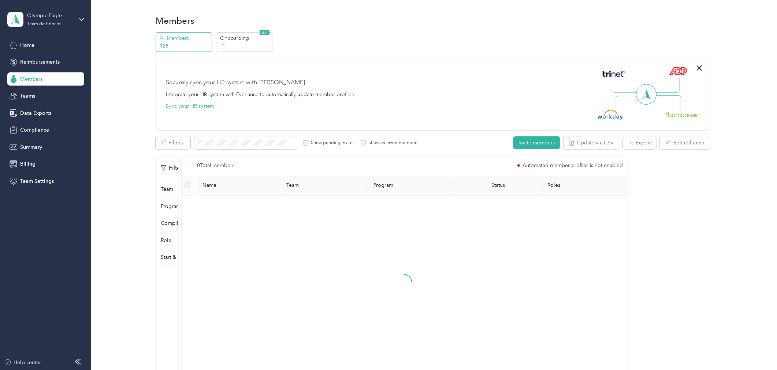  I want to click on span: Members, so click(31, 79).